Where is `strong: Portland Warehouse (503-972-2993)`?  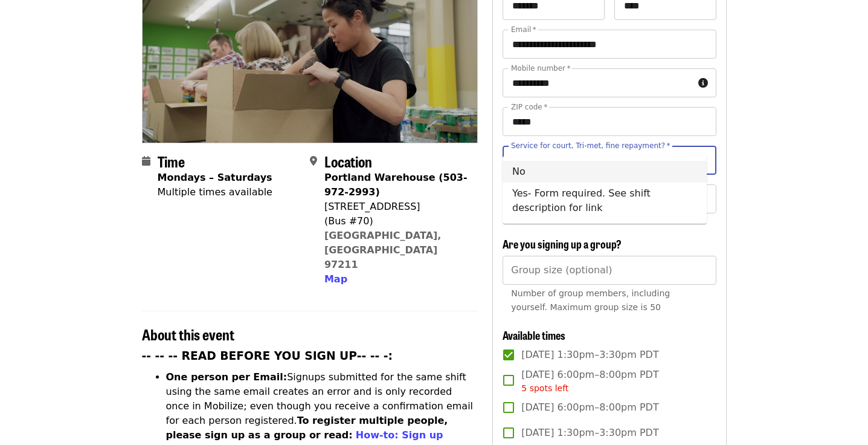
strong: Portland Warehouse (503-972-2993) is located at coordinates (396, 184).